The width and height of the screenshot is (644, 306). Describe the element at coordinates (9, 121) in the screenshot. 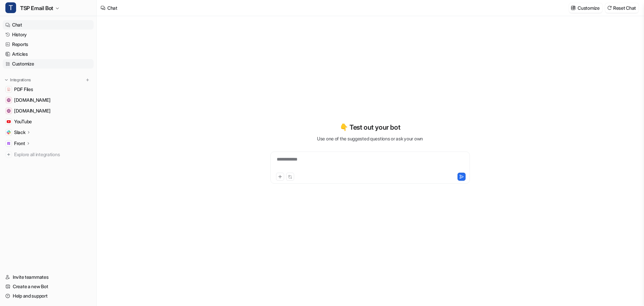

I see `img: YouTube` at that location.